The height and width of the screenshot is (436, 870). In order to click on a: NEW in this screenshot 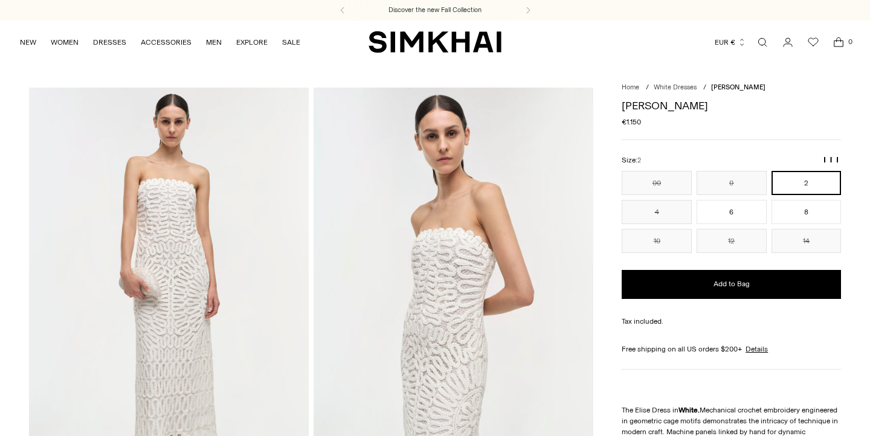, I will do `click(28, 42)`.